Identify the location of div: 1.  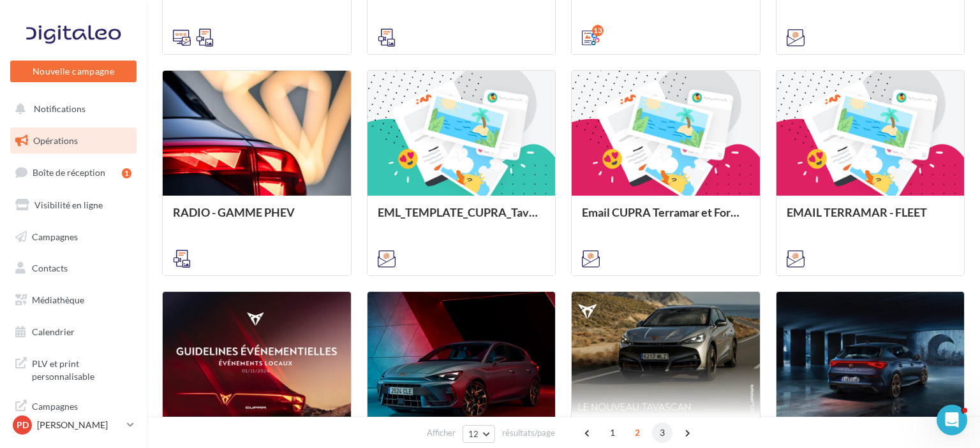
(127, 173).